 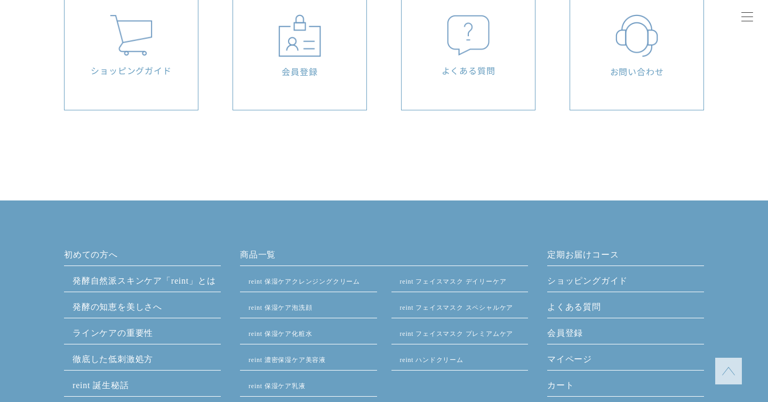 What do you see at coordinates (113, 359) in the screenshot?
I see `a: 徹底した低刺激処方` at bounding box center [113, 359].